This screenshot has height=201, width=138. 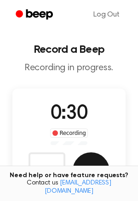 What do you see at coordinates (47, 171) in the screenshot?
I see `button: Delete Audio Record` at bounding box center [47, 171].